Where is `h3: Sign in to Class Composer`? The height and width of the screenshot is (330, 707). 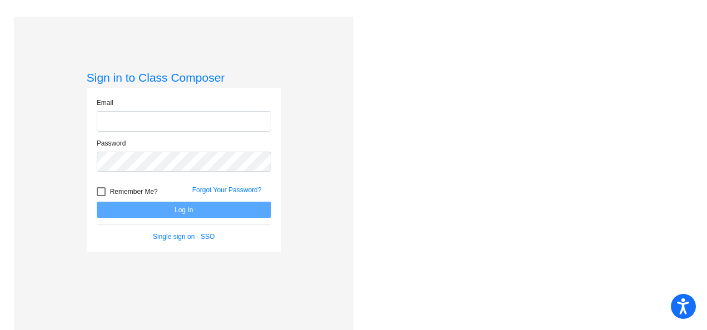 h3: Sign in to Class Composer is located at coordinates (184, 77).